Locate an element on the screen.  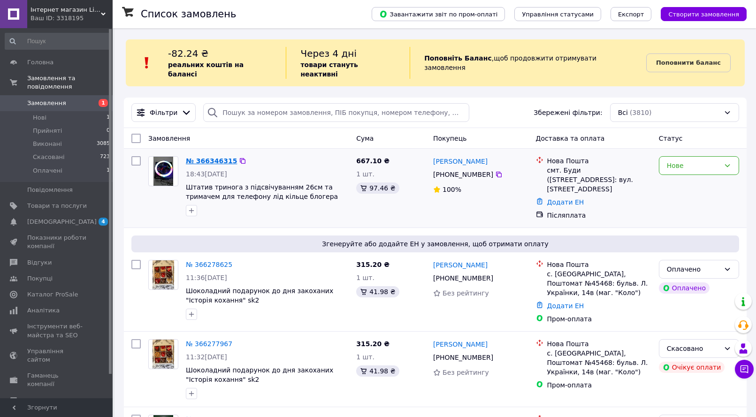
a: Поповнити баланс is located at coordinates (688, 63).